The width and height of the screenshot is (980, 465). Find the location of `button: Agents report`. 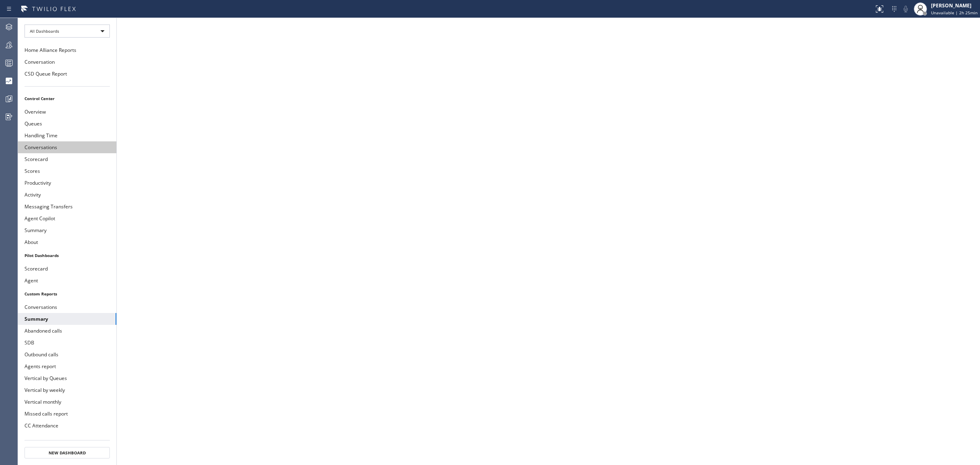

button: Agents report is located at coordinates (67, 366).